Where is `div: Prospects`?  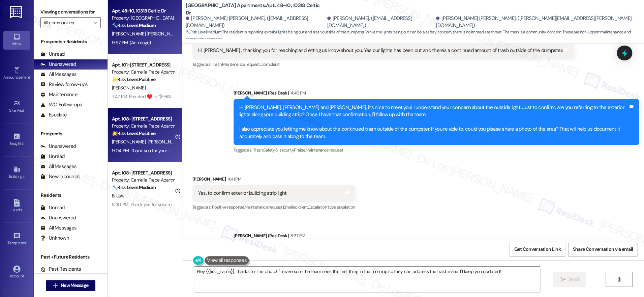
div: Prospects is located at coordinates (70, 134).